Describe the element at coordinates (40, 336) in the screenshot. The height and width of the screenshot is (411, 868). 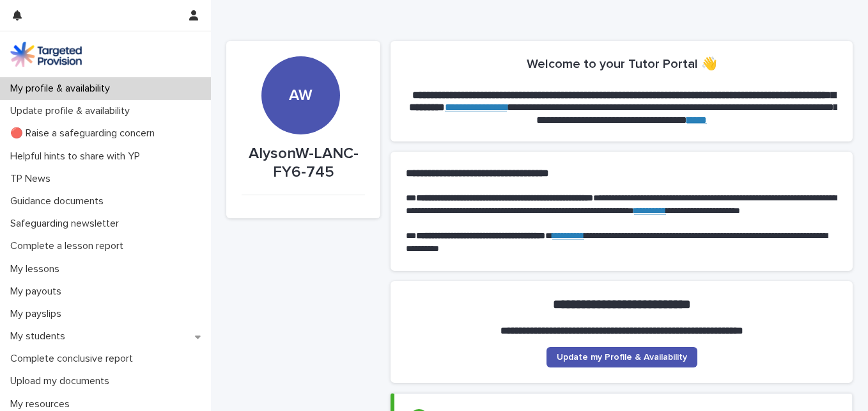
I see `p: My students` at that location.